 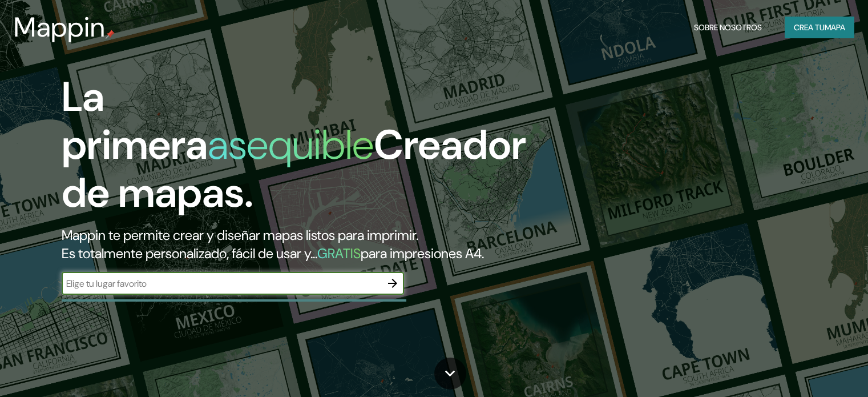 What do you see at coordinates (728, 27) in the screenshot?
I see `button: Sobre nosotros` at bounding box center [728, 27].